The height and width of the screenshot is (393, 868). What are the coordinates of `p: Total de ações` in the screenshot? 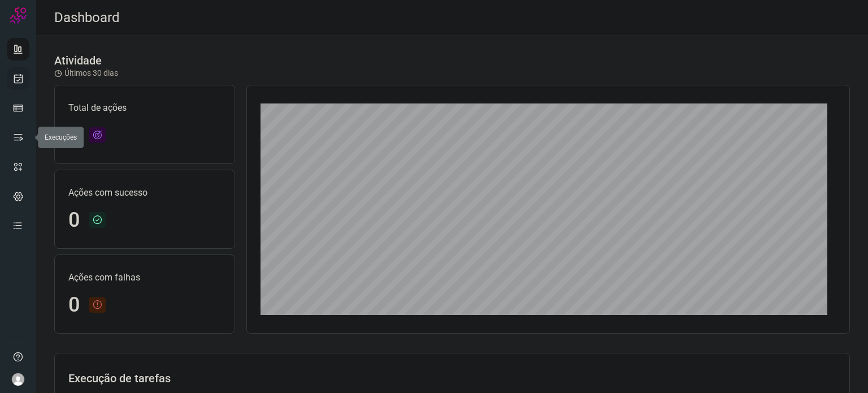 It's located at (145, 108).